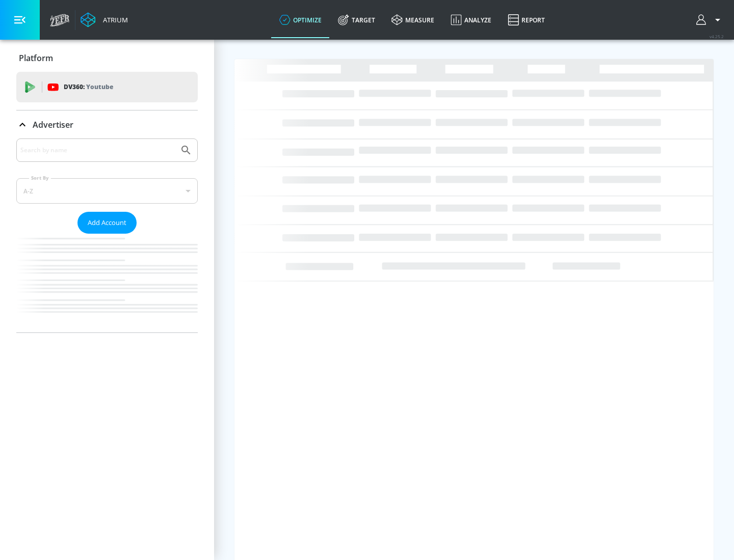 This screenshot has height=560, width=734. What do you see at coordinates (99, 86) in the screenshot?
I see `p: Youtube` at bounding box center [99, 86].